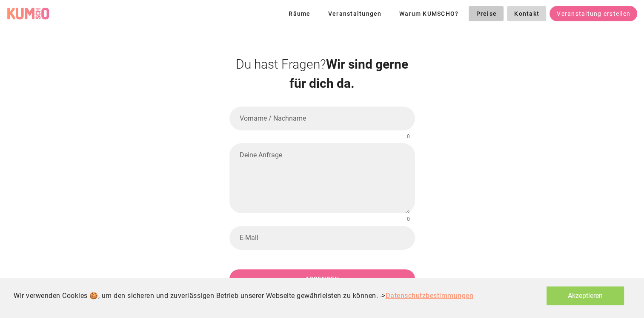 Image resolution: width=644 pixels, height=318 pixels. I want to click on a: Preise, so click(486, 14).